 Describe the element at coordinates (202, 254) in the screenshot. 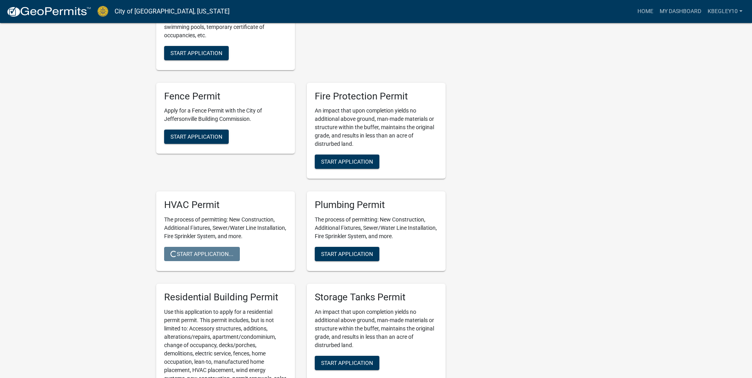

I see `span: Start Application...` at that location.